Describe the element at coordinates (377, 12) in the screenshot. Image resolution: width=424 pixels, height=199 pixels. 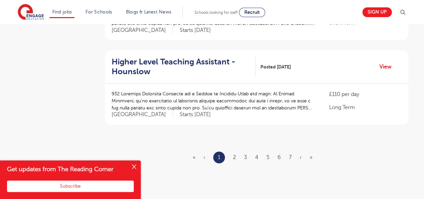
I see `a: Sign up` at that location.